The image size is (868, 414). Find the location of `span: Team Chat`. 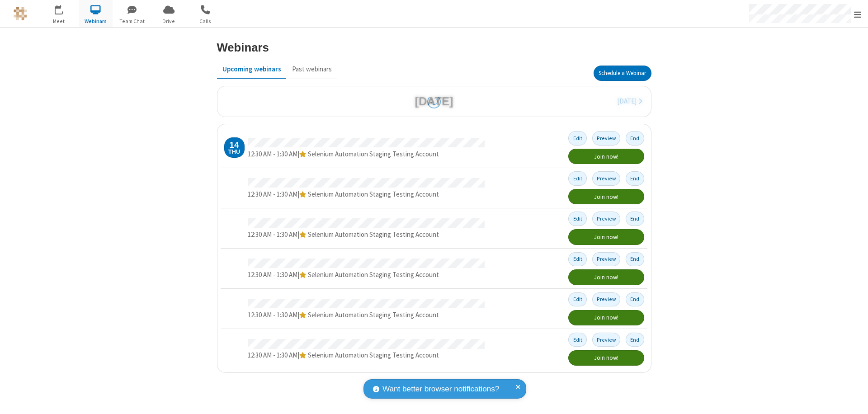

span: Team Chat is located at coordinates (132, 21).